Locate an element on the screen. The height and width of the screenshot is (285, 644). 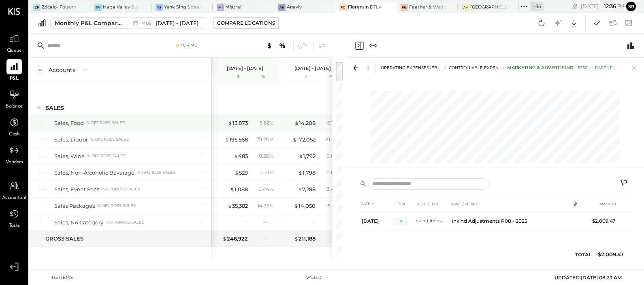
div: 79.20 is located at coordinates (265, 140).